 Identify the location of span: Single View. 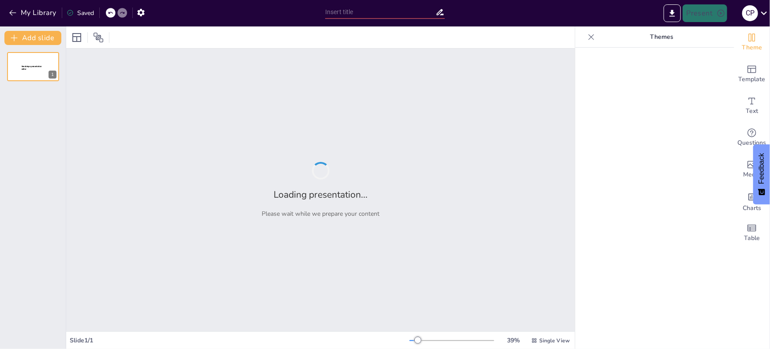
(554, 341).